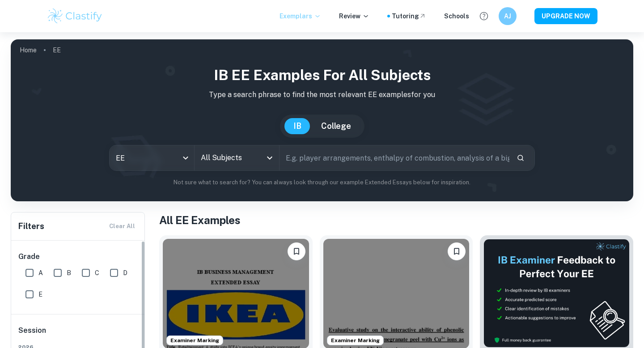  I want to click on button: Search, so click(520, 158).